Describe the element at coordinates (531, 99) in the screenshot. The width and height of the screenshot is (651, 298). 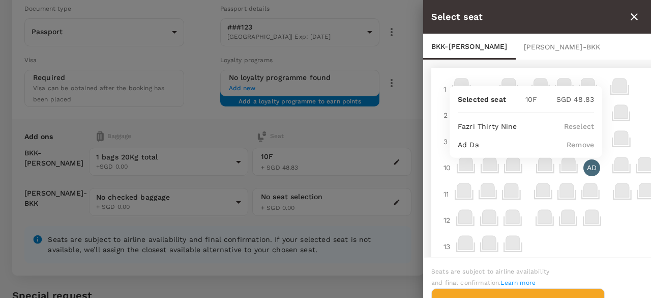
I see `p: 10 F` at that location.